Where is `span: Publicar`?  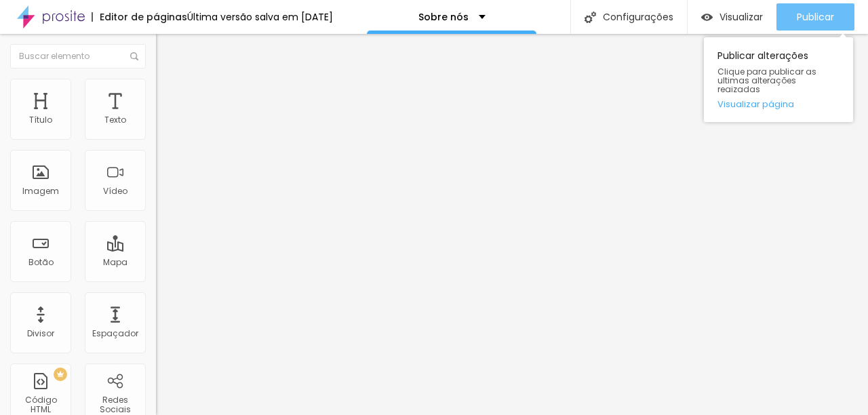 span: Publicar is located at coordinates (815, 17).